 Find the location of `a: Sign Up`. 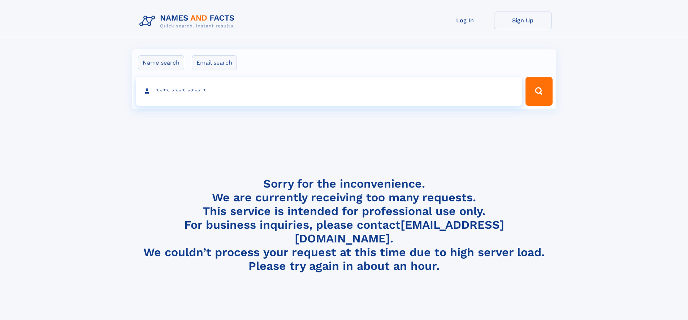

a: Sign Up is located at coordinates (523, 20).